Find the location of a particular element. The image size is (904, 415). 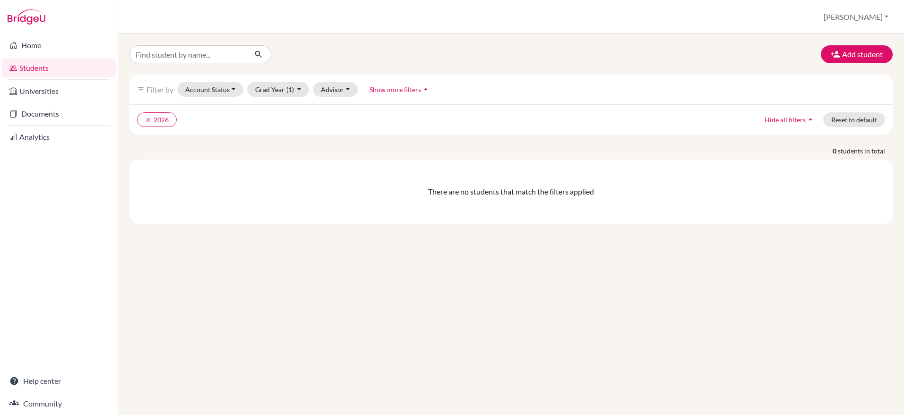

span: (1) is located at coordinates (290, 89).